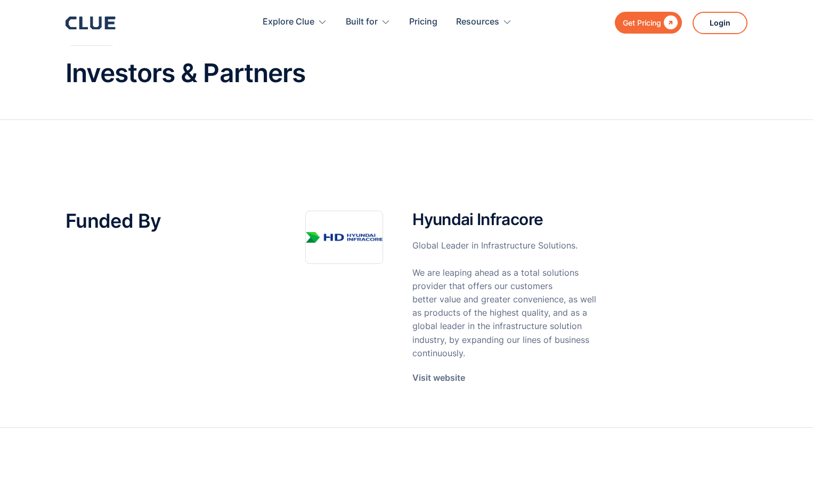 This screenshot has width=813, height=504. Describe the element at coordinates (649, 23) in the screenshot. I see `a: Get Pricing` at that location.